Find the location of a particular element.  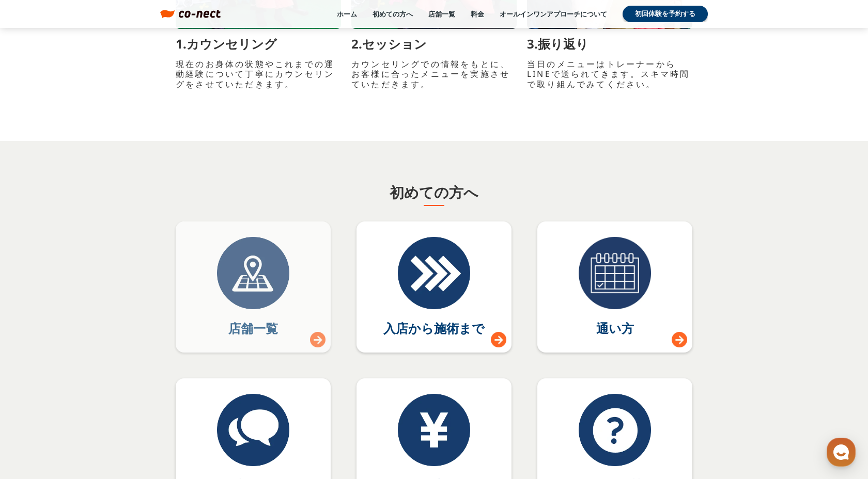

a: 料金 is located at coordinates (477, 14).